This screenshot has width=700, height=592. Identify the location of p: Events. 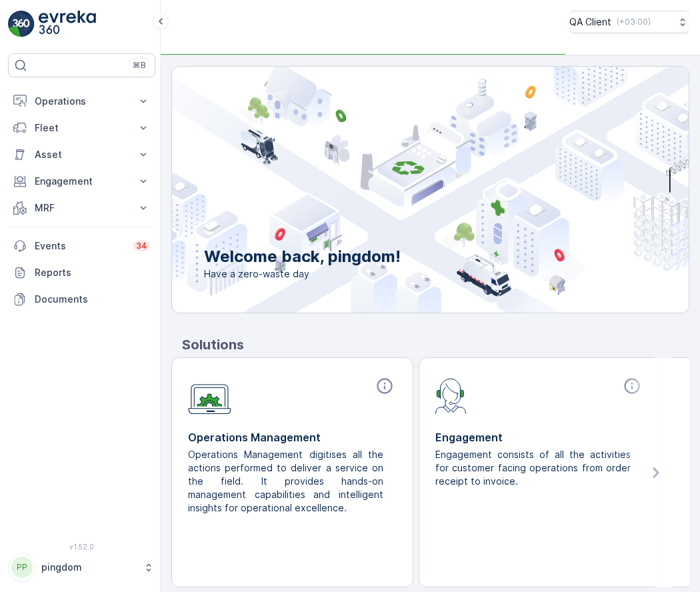
(80, 246).